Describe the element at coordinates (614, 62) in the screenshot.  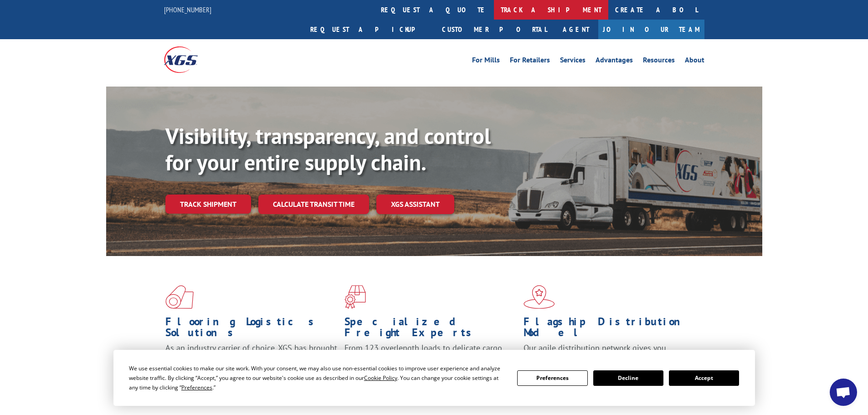
I see `a: Advantages` at that location.